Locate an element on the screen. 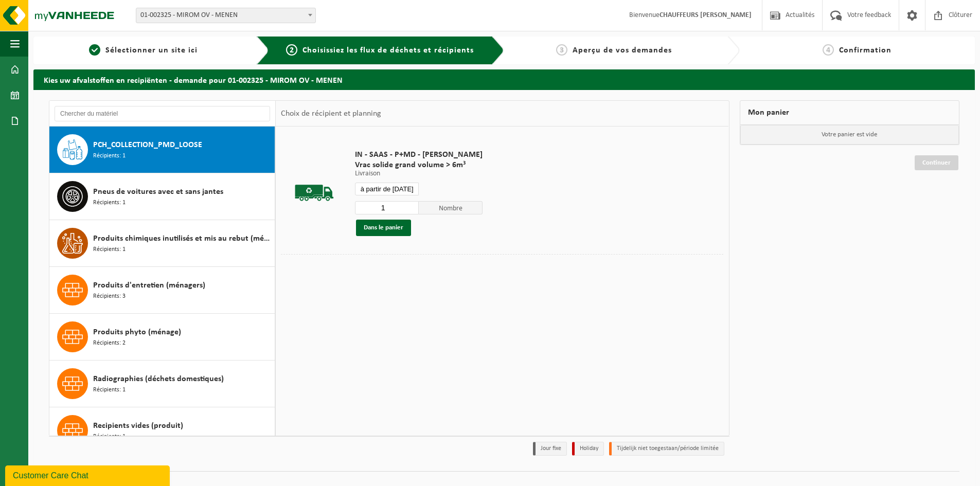 Image resolution: width=980 pixels, height=486 pixels. h2: Kies uw afvalstoffen en recipiënten - demande pour 01-002325 - MIROM OV - MENEN is located at coordinates (504, 79).